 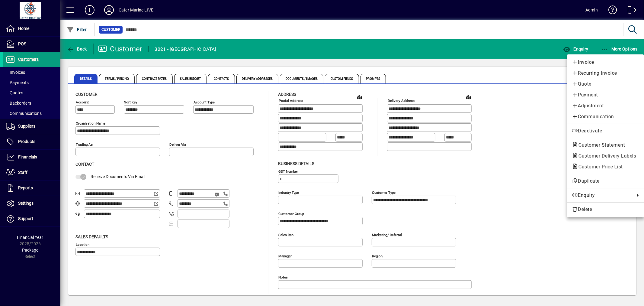 I want to click on span: Quote, so click(x=605, y=84).